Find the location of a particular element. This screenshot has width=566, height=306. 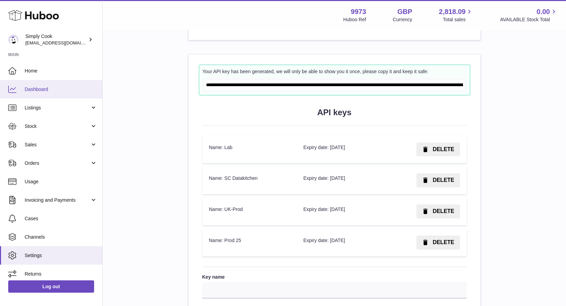

td: Name: Prod 25 is located at coordinates (250, 243).